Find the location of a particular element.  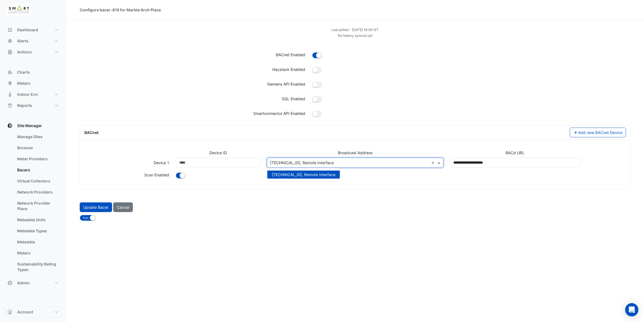

a: Sustainability Rating Types is located at coordinates (37, 267).